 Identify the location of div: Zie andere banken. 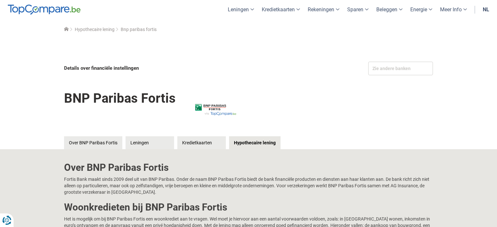
(400, 69).